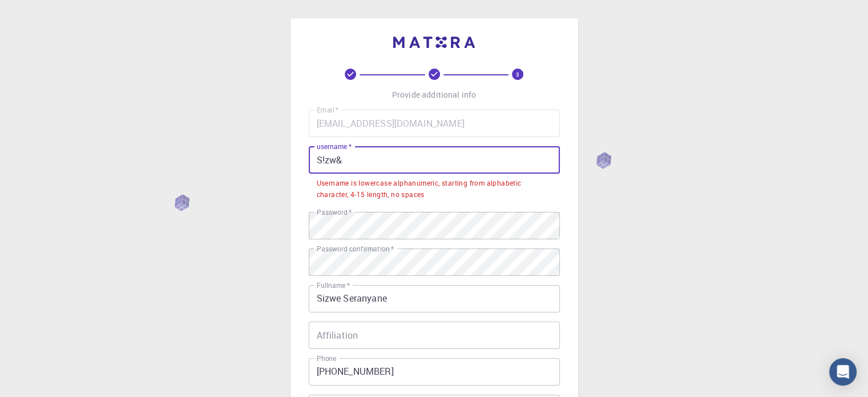  Describe the element at coordinates (326, 358) in the screenshot. I see `label: Phone` at that location.